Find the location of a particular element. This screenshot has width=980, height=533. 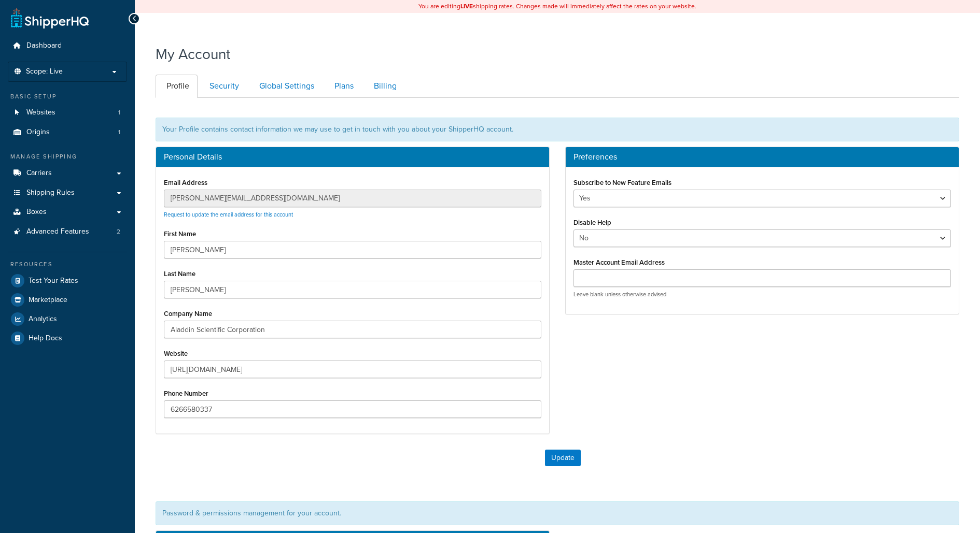

h3: Preferences is located at coordinates (762, 157).